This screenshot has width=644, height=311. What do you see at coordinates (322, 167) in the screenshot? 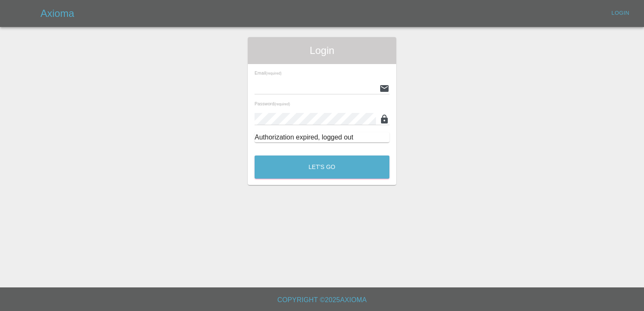
I see `button: Let's Go` at bounding box center [322, 167].